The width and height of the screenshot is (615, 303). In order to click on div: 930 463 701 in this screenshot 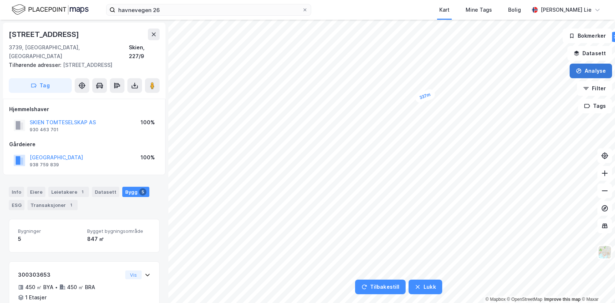, I will do `click(44, 130)`.